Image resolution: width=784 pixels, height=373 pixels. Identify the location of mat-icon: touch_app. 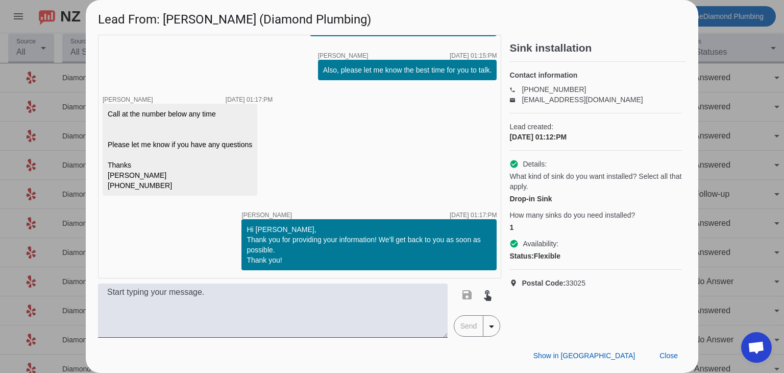
(488, 295).